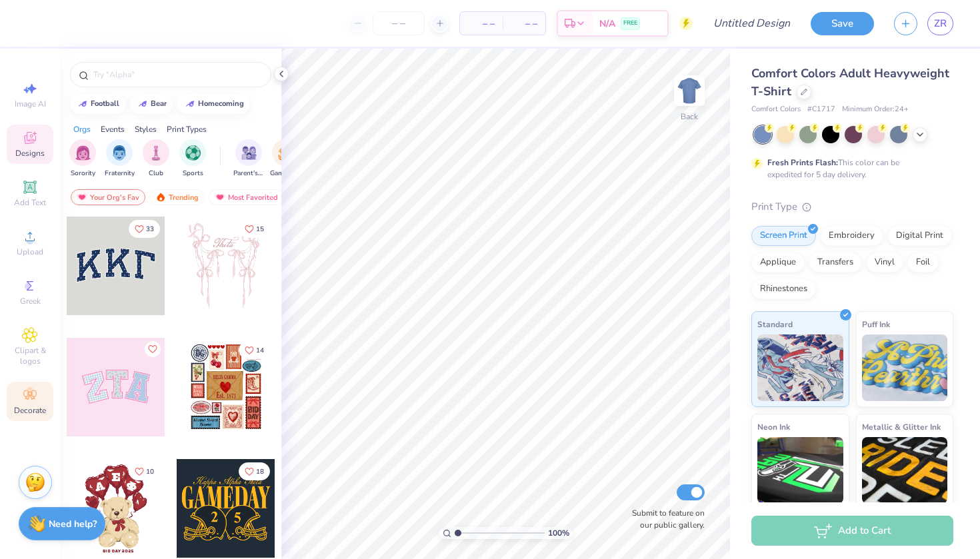  What do you see at coordinates (249, 153) in the screenshot?
I see `img: Parent's Weekend Image` at bounding box center [249, 153].